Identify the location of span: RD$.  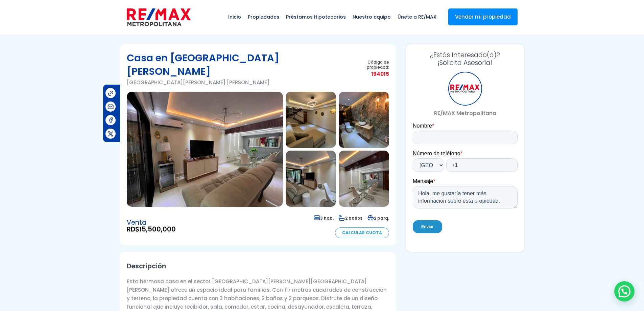
(151, 229).